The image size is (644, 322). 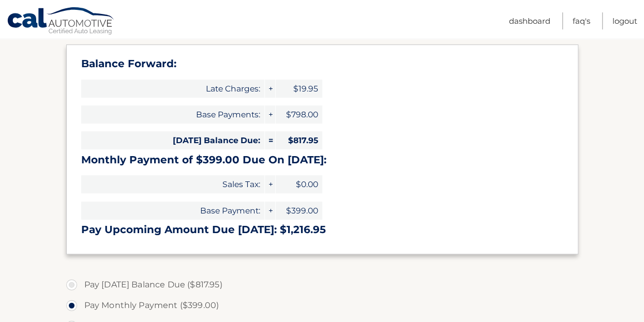 I want to click on span: $0.00, so click(x=299, y=184).